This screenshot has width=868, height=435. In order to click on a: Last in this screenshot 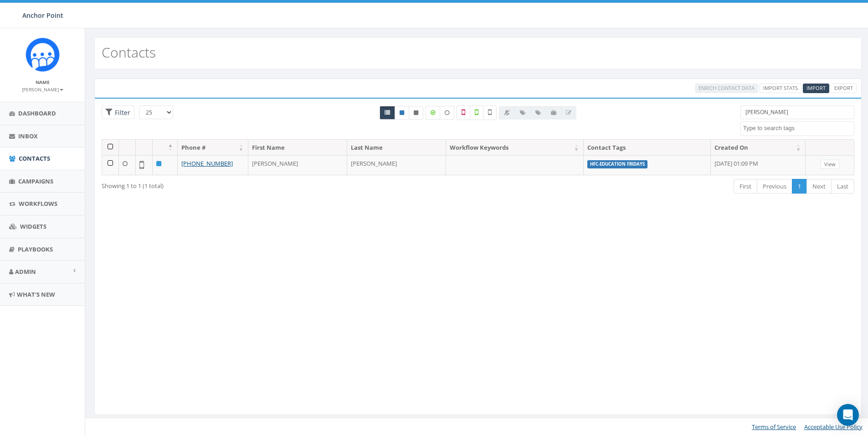, I will do `click(843, 186)`.